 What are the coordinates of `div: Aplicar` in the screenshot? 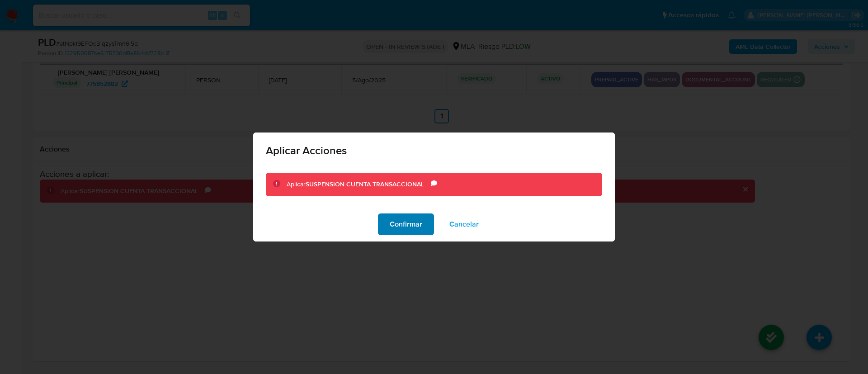 It's located at (358, 184).